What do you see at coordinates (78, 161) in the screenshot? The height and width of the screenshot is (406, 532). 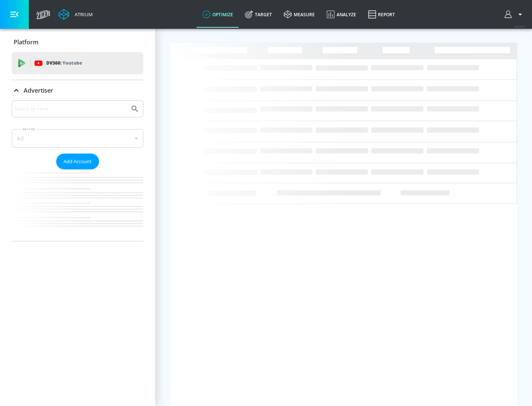 I see `span: Add Account` at bounding box center [78, 161].